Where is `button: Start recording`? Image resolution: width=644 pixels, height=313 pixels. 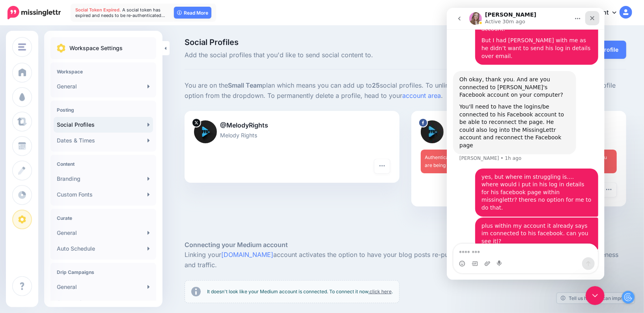
button: Start recording is located at coordinates (53, 256).